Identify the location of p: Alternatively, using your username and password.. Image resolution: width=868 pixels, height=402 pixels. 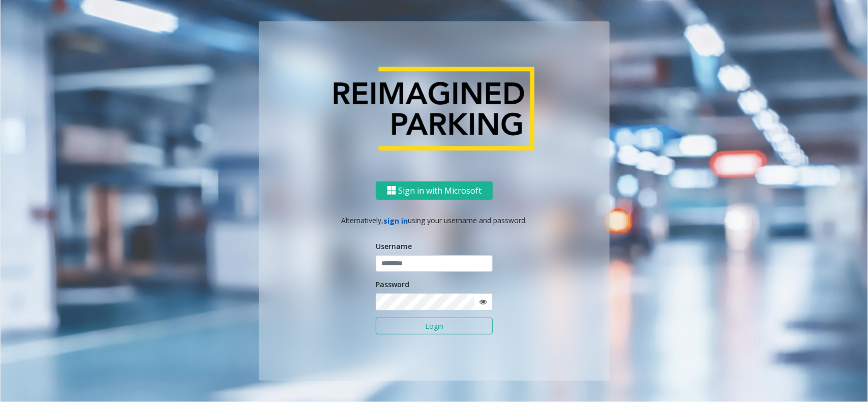
(434, 220).